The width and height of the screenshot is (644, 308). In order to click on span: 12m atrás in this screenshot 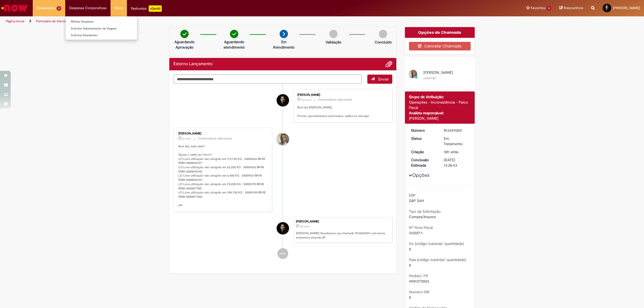, I will do `click(306, 100)`.